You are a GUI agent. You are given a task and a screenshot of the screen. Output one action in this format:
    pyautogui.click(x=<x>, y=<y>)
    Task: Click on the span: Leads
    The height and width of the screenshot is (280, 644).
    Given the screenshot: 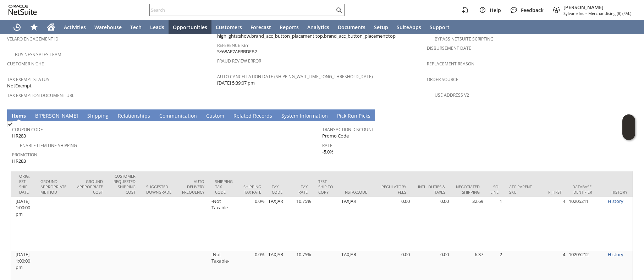 What is the action you would take?
    pyautogui.click(x=157, y=27)
    